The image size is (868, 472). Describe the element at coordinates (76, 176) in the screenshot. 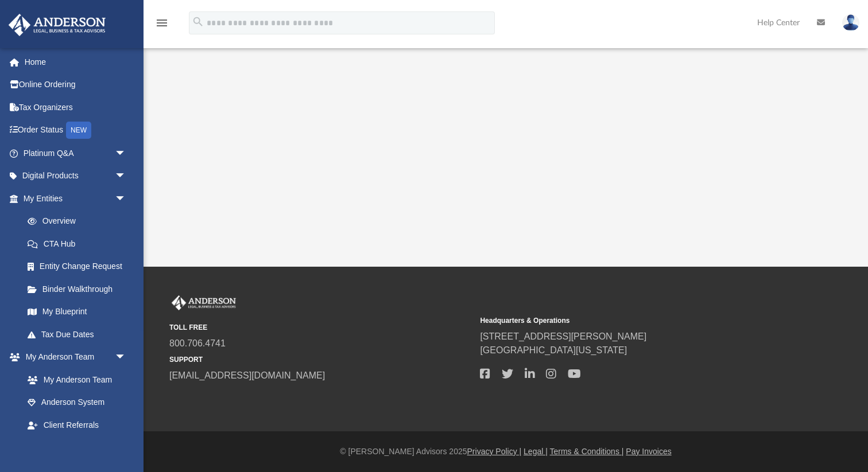

I see `a: Digital Productsarrow_drop_down` at that location.